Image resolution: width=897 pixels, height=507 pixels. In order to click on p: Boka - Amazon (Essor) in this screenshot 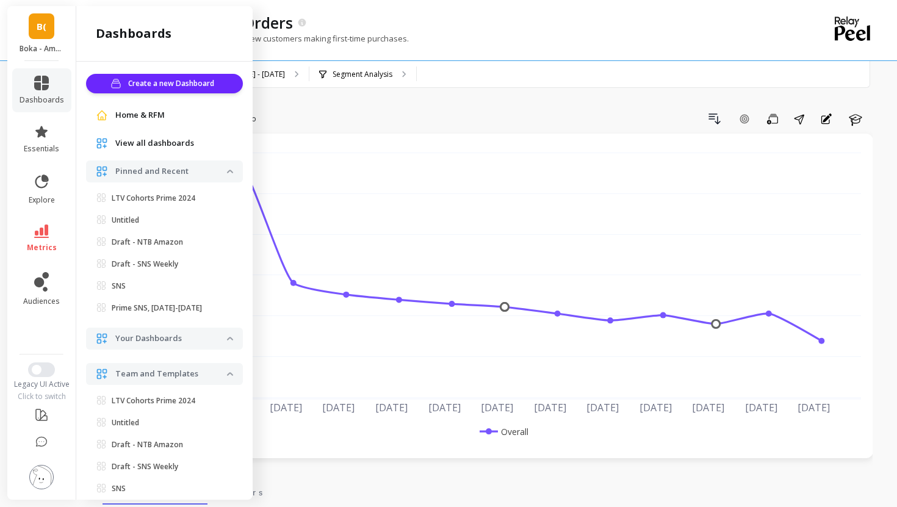, I will do `click(42, 49)`.